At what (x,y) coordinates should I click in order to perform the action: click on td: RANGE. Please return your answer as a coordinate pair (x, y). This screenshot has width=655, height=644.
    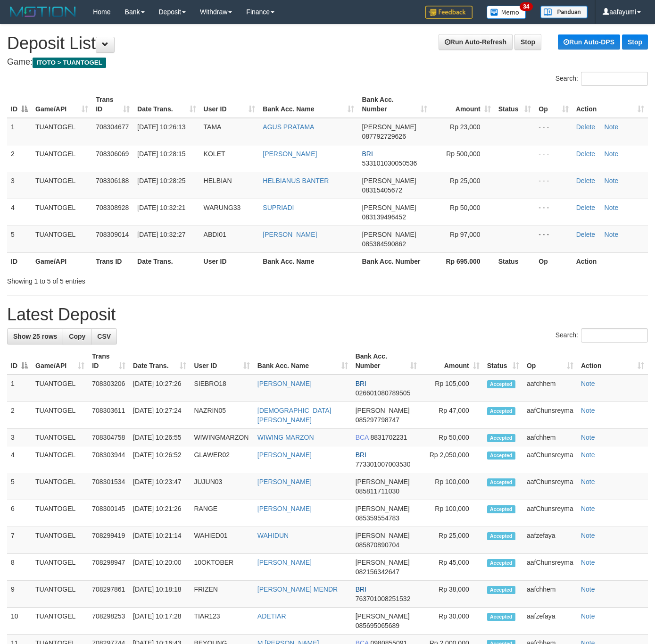
    Looking at the image, I should click on (222, 513).